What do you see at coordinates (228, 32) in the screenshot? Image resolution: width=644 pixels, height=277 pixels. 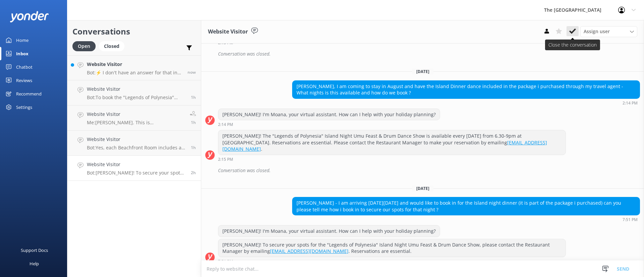 I see `h3: Website Visitor` at bounding box center [228, 32].